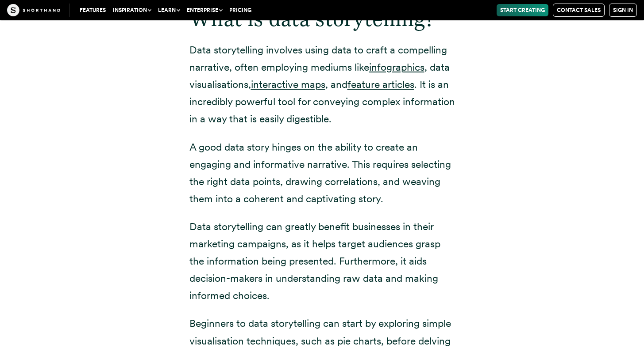 This screenshot has height=352, width=644. I want to click on a: Start Creating, so click(522, 10).